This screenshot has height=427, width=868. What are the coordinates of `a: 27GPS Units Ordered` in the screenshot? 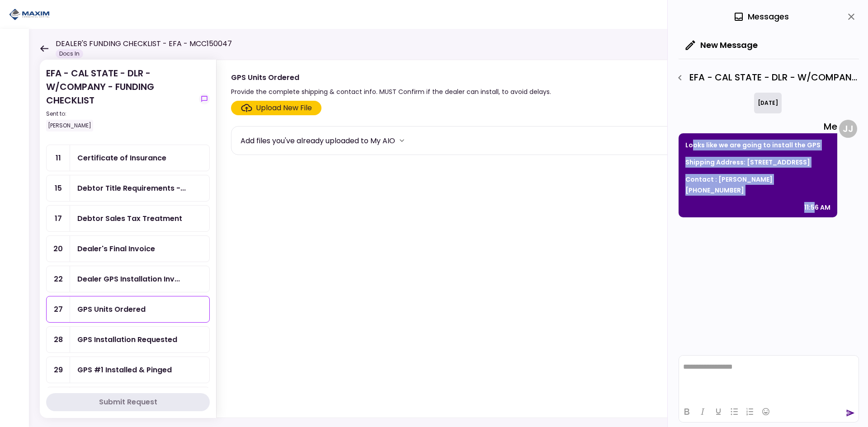 It's located at (128, 309).